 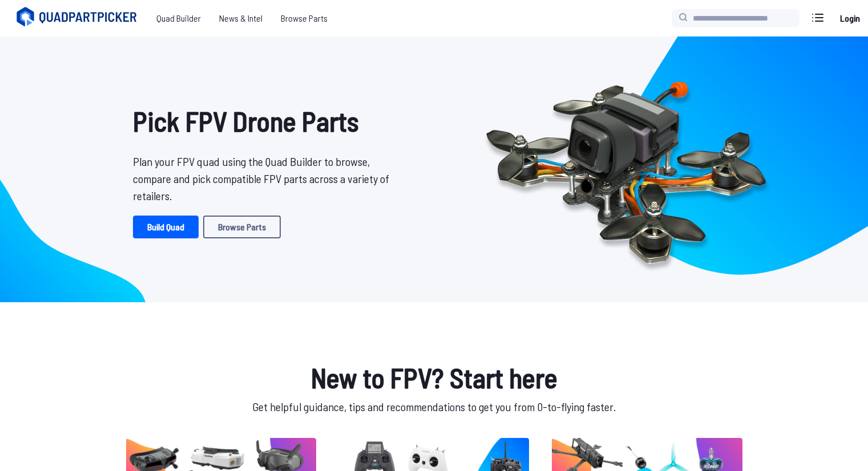 What do you see at coordinates (849, 18) in the screenshot?
I see `a: Login` at bounding box center [849, 18].